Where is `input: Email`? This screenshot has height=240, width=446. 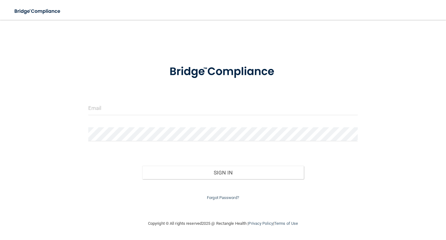 input: Email is located at coordinates (223, 108).